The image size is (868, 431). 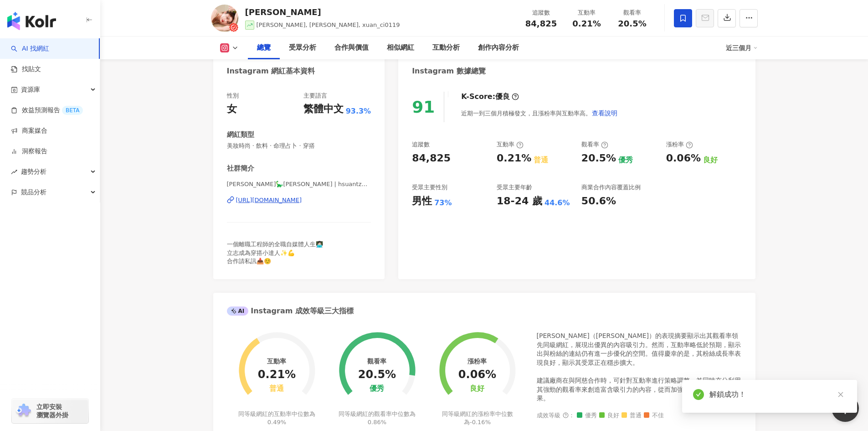 What do you see at coordinates (778, 394) in the screenshot?
I see `div: 解鎖成功！` at bounding box center [778, 394].